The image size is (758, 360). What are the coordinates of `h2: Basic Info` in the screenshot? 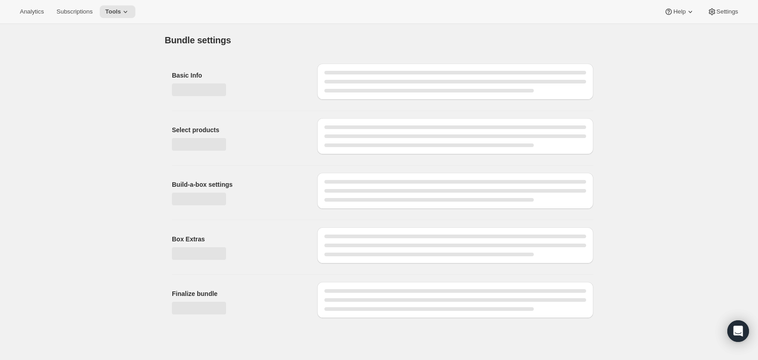 It's located at (237, 75).